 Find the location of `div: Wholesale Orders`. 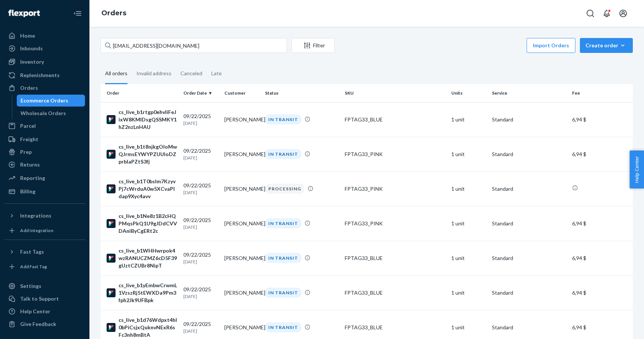

div: Wholesale Orders is located at coordinates (43, 113).